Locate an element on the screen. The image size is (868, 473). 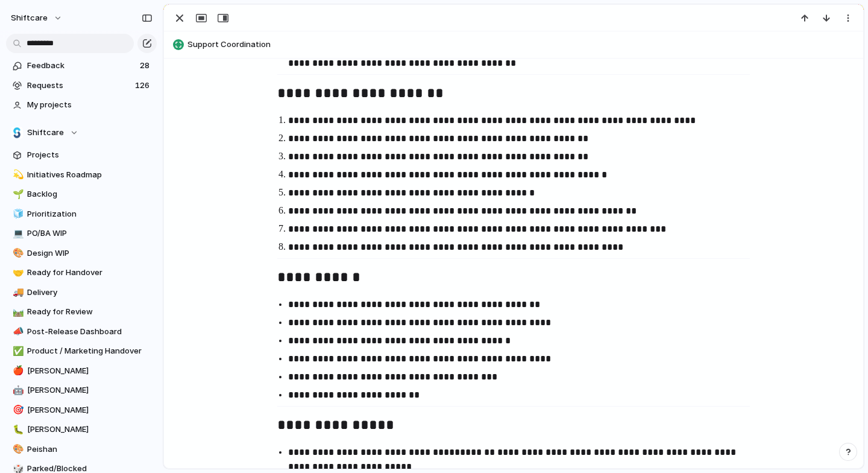
div: 🎨Peishan is located at coordinates (81, 449).